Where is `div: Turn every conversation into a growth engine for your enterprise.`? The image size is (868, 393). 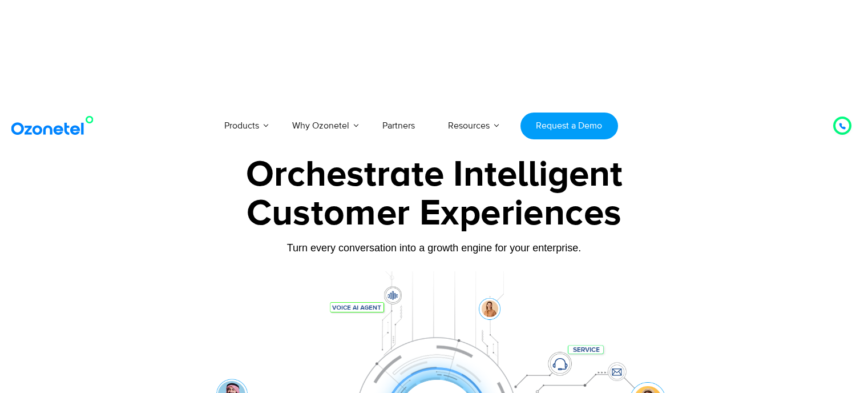 div: Turn every conversation into a growth engine for your enterprise. is located at coordinates (434, 248).